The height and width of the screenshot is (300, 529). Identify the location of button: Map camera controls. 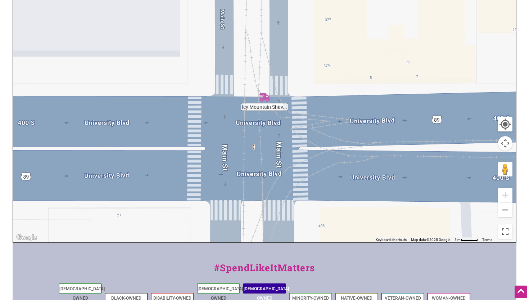
(506, 143).